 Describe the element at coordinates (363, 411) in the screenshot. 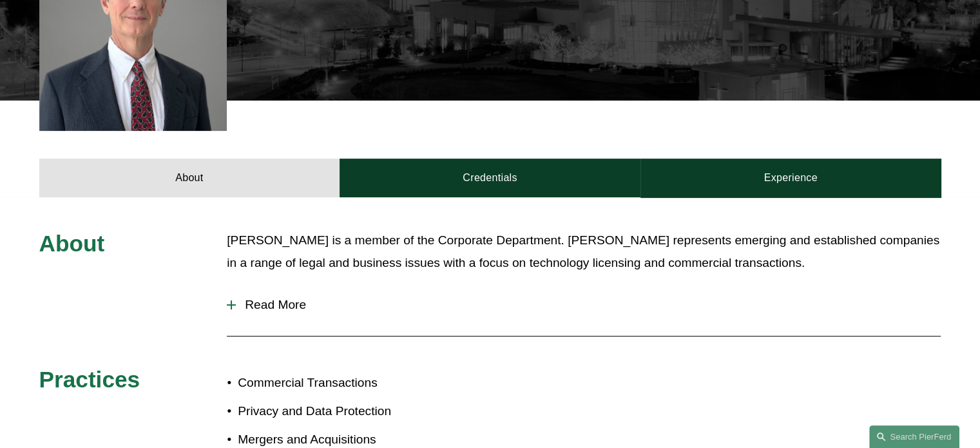

I see `p: Privacy and Data Protection` at that location.